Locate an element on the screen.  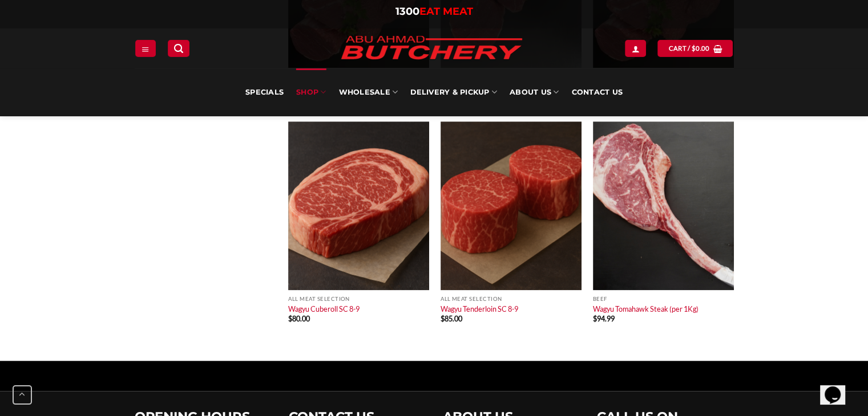
a: Specials is located at coordinates (264, 93).